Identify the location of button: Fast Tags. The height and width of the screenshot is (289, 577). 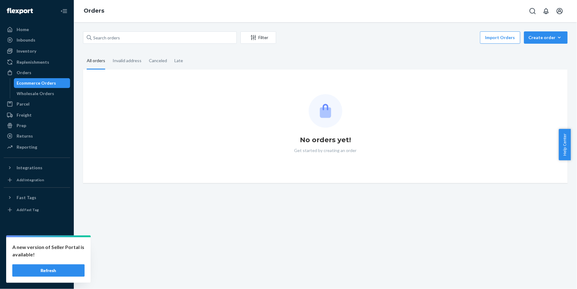
(37, 198).